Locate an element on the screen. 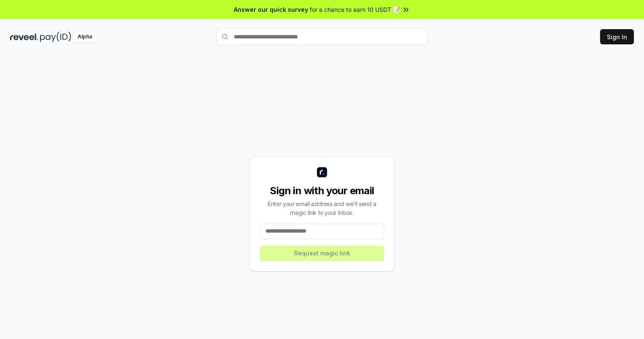 Image resolution: width=644 pixels, height=339 pixels. div: Sign in with your email is located at coordinates (322, 191).